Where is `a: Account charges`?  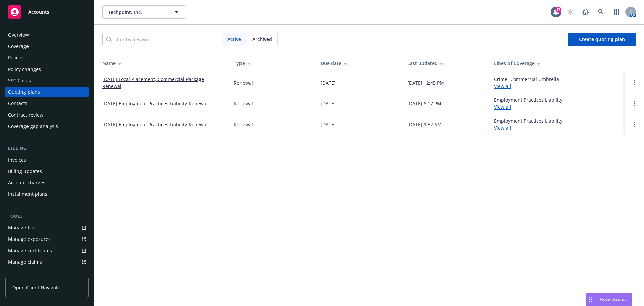
a: Account charges is located at coordinates (47, 183).